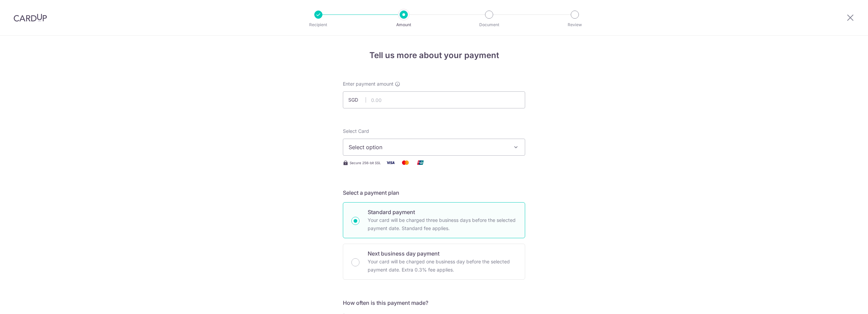 Image resolution: width=868 pixels, height=314 pixels. What do you see at coordinates (442, 212) in the screenshot?
I see `p: Standard payment` at bounding box center [442, 212].